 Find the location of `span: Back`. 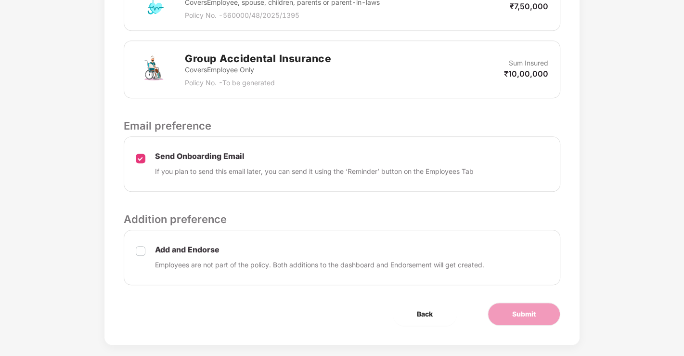

span: Back is located at coordinates (425, 314).